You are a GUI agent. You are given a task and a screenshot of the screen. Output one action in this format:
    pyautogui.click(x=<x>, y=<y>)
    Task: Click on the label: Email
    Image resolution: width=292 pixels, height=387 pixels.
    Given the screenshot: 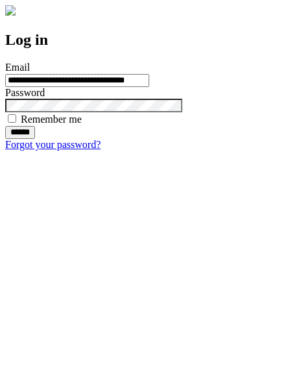 What is the action you would take?
    pyautogui.click(x=18, y=67)
    